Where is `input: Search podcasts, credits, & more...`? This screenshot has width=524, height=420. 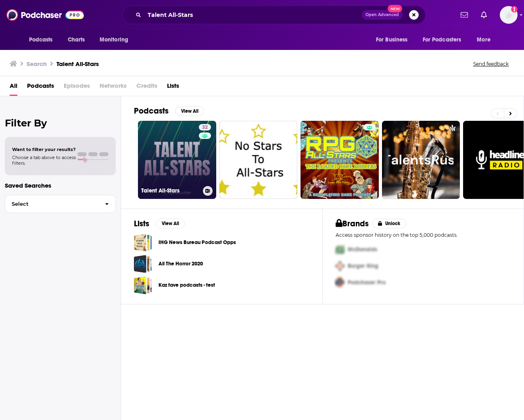
input: Search podcasts, credits, & more... is located at coordinates (253, 15).